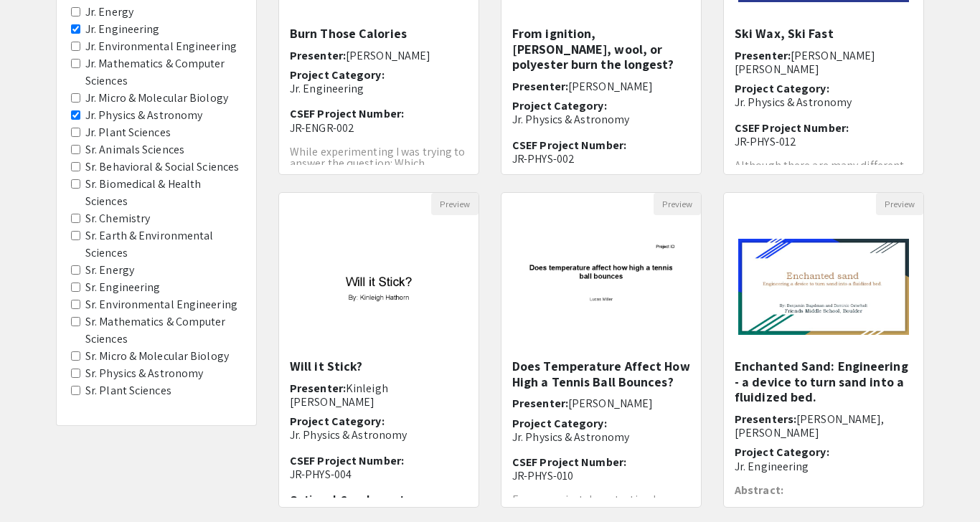  I want to click on label: Sr. Biomedical & Health Sciences, so click(164, 193).